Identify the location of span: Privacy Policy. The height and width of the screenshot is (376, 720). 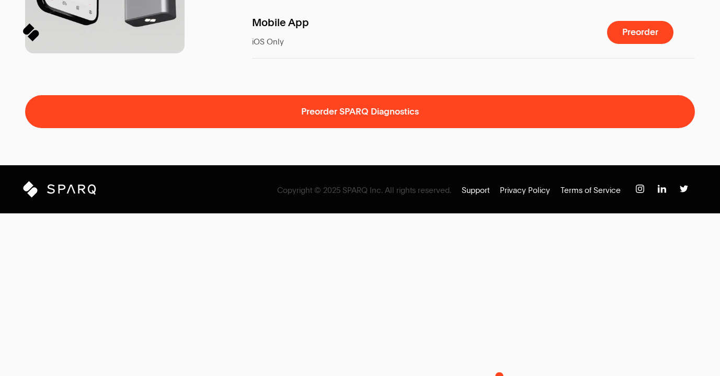
(525, 190).